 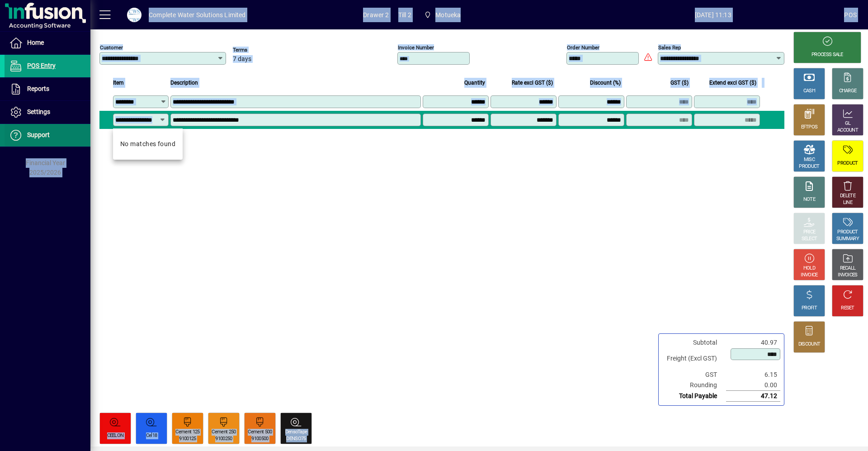 I want to click on div: INVOICES, so click(x=847, y=275).